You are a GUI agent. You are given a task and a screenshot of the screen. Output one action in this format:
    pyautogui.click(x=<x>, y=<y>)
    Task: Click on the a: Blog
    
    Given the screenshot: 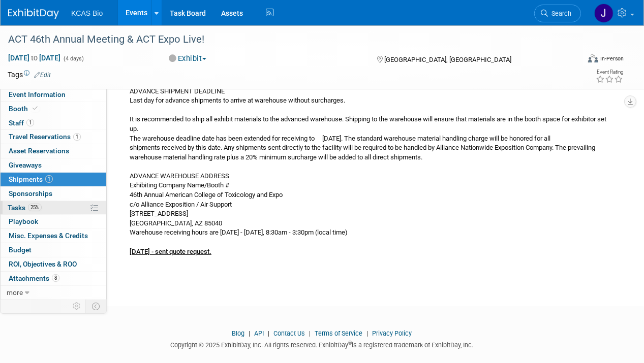 What is the action you would take?
    pyautogui.click(x=239, y=333)
    